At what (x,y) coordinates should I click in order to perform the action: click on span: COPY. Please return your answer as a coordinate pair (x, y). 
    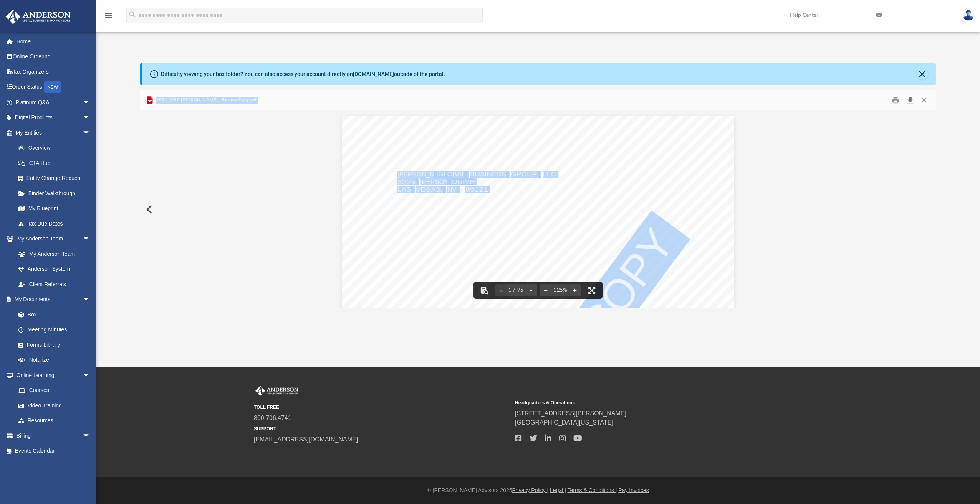
    Looking at the image, I should click on (627, 283).